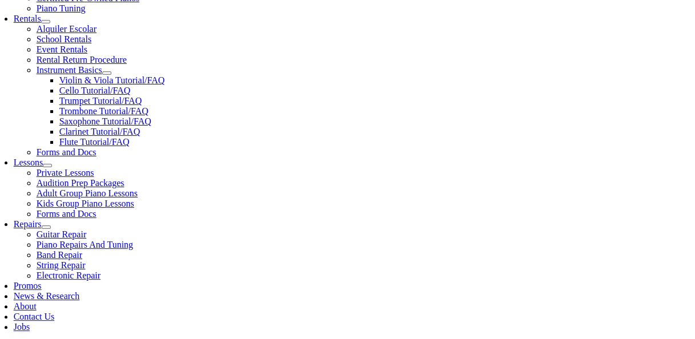 This screenshot has width=695, height=339. What do you see at coordinates (62, 49) in the screenshot?
I see `a: Event Rentals` at bounding box center [62, 49].